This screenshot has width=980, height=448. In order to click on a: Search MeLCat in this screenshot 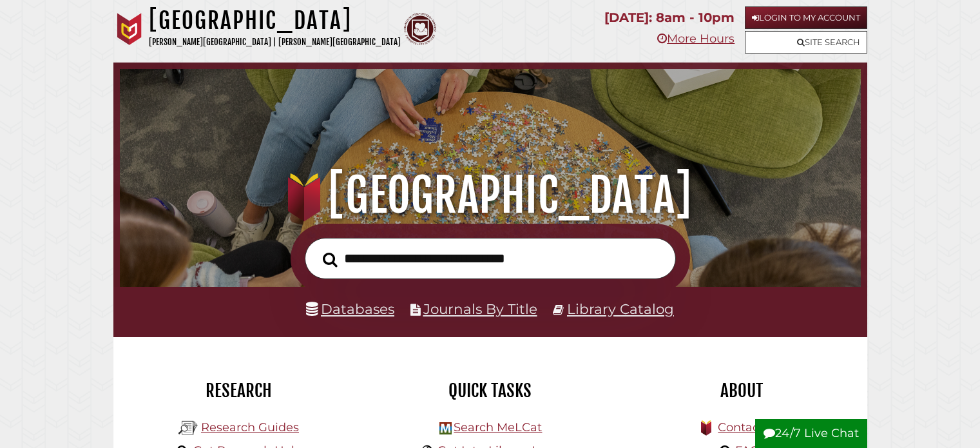, I will do `click(498, 427)`.